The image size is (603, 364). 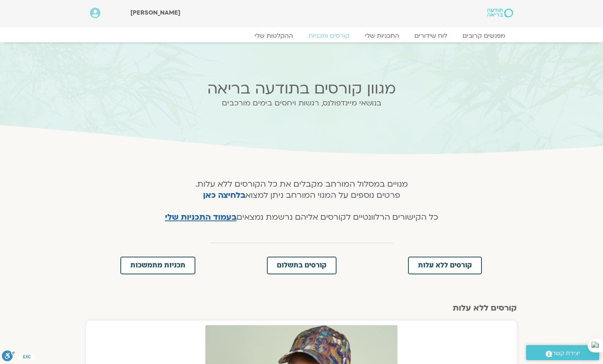 I want to click on a: מפגשים קרובים, so click(x=484, y=36).